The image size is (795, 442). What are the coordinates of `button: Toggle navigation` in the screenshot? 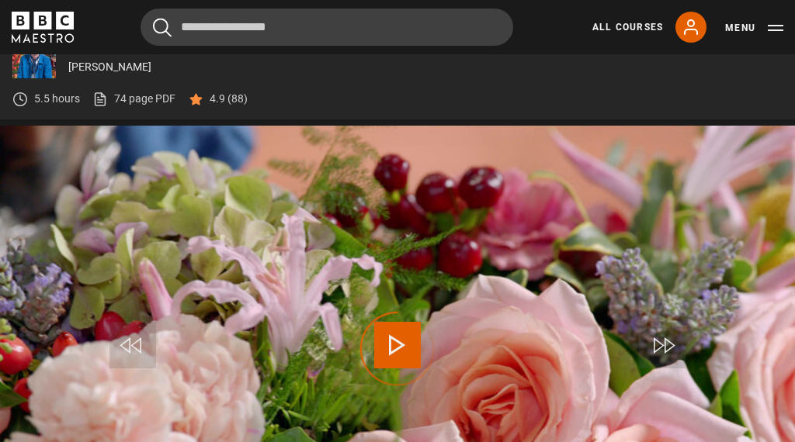 It's located at (753, 28).